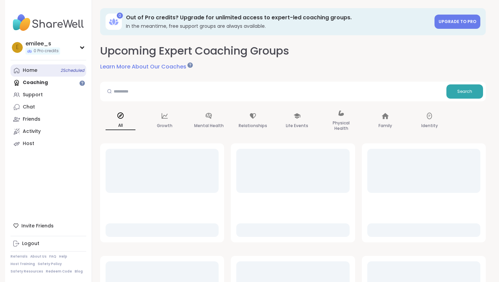 The width and height of the screenshot is (499, 282). I want to click on span: Search, so click(465, 92).